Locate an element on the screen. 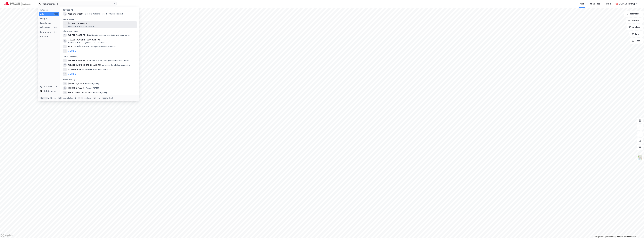 This screenshot has width=644, height=238. span: JELLESTADVEIEN 1 SEKSJON 1 AS is located at coordinates (102, 40).